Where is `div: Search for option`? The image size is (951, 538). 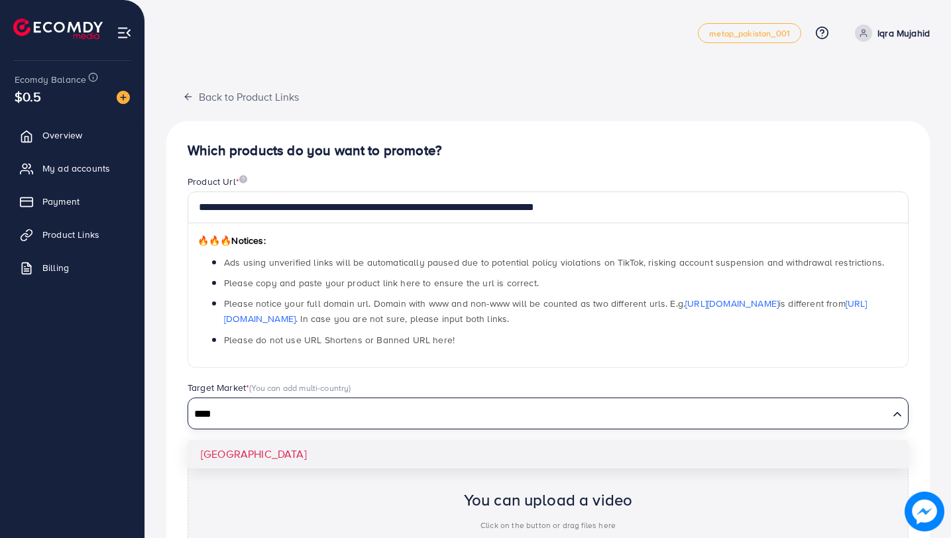 div: Search for option is located at coordinates (548, 413).